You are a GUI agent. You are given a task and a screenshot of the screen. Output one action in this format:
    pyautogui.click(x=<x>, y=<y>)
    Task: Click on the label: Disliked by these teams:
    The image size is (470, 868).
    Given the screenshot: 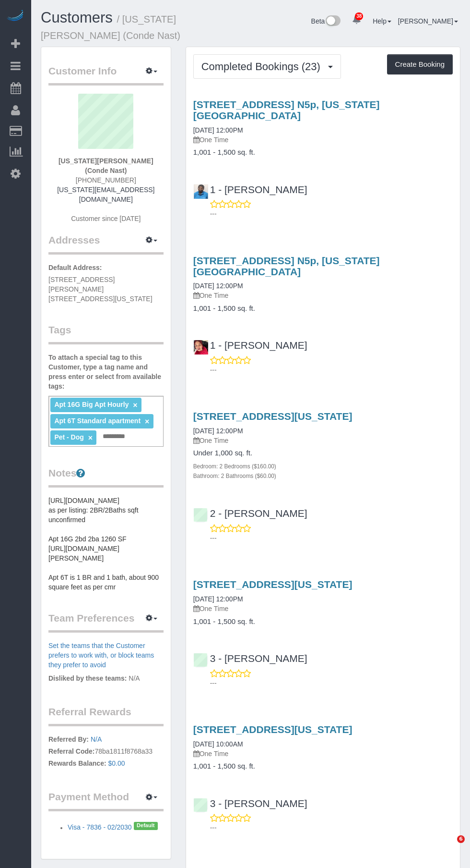 What is the action you would take?
    pyautogui.click(x=87, y=678)
    